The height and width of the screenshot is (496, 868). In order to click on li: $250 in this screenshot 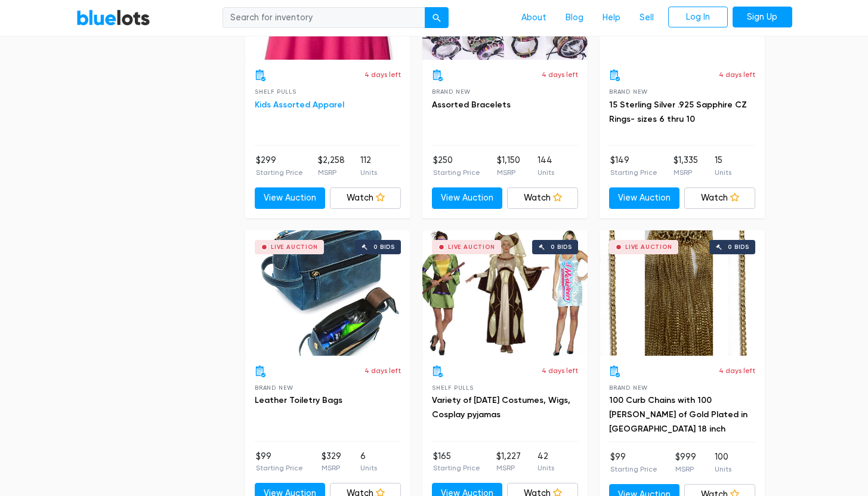, I will do `click(457, 166)`.